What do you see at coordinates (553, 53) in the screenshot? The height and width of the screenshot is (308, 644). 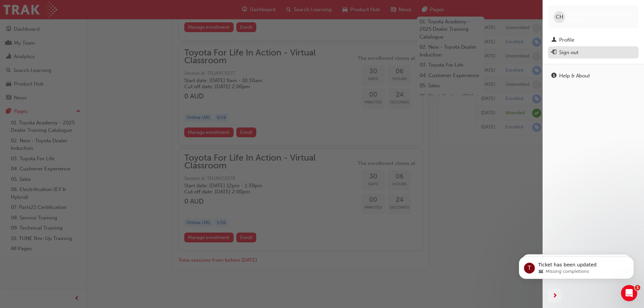 I see `span: exit-icon` at bounding box center [553, 53].